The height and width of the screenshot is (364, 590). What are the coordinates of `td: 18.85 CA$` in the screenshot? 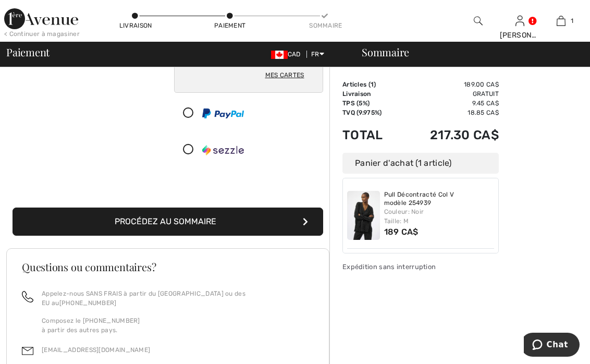 It's located at (449, 113).